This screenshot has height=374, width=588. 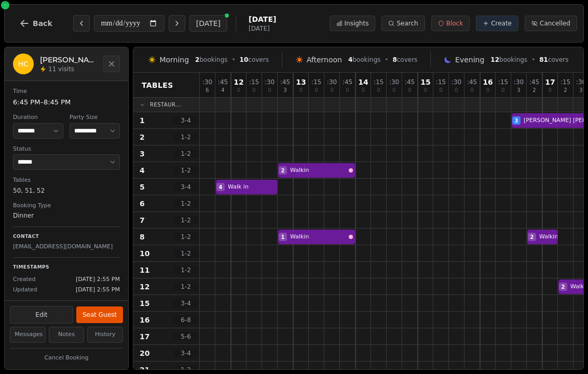 I want to click on span: Created, so click(x=25, y=279).